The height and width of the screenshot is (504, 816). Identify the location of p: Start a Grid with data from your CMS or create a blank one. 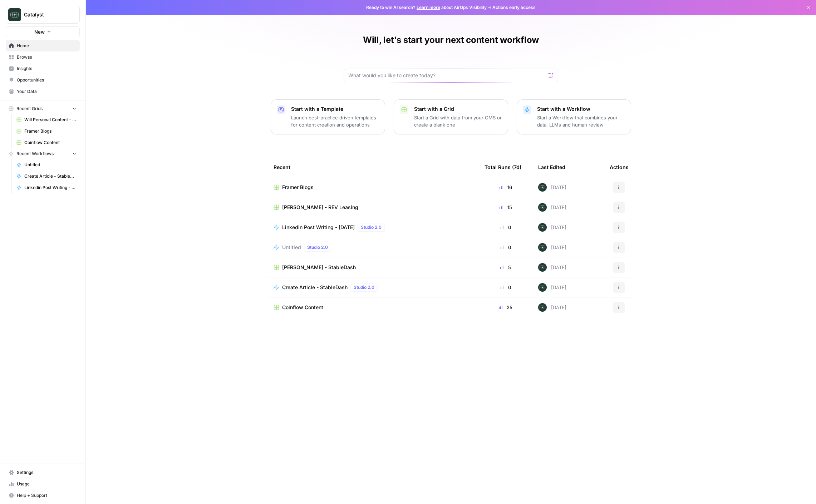
(458, 121).